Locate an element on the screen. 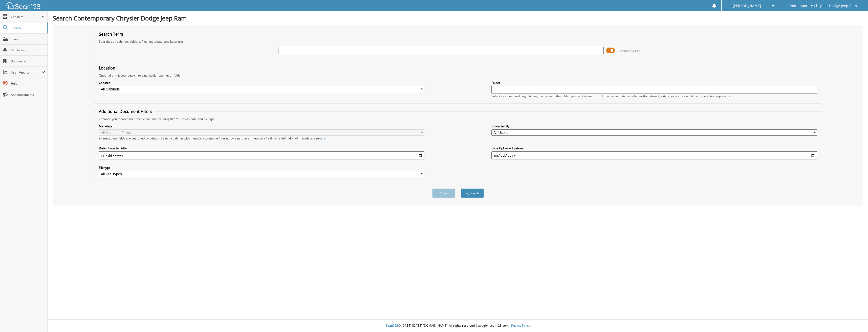 The width and height of the screenshot is (868, 332). legend: Search Term is located at coordinates (111, 34).